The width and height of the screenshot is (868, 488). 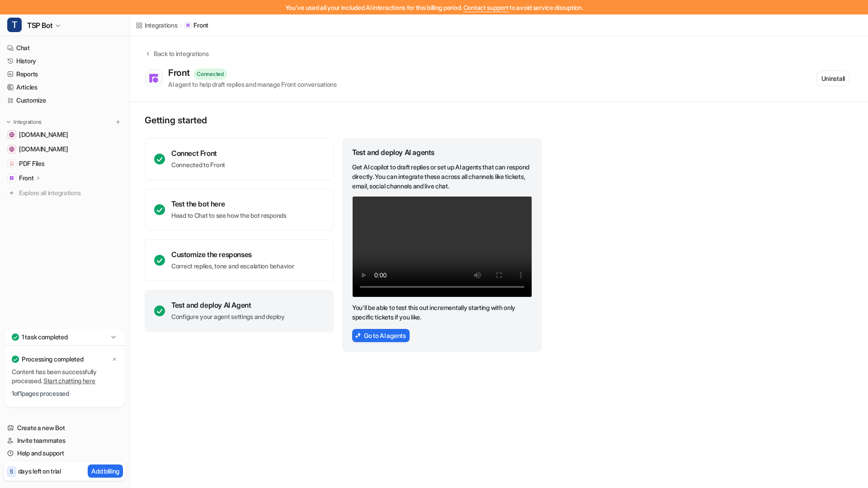 I want to click on a: Explore all integrations, so click(x=65, y=193).